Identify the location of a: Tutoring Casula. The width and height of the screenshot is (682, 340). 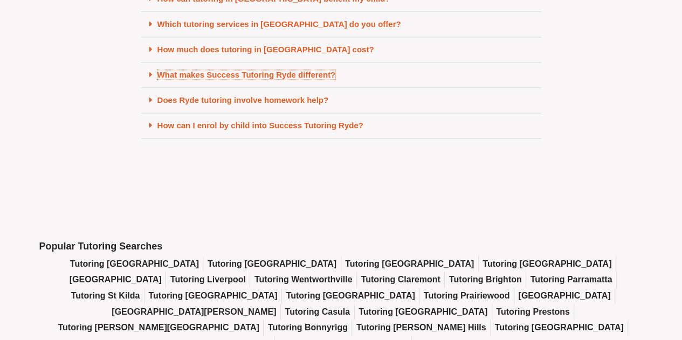
(317, 312).